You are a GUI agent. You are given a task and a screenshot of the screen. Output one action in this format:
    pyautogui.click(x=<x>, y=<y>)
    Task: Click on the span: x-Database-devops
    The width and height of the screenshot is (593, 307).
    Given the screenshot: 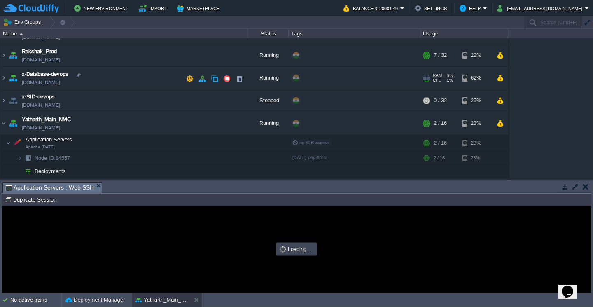 What is the action you would take?
    pyautogui.click(x=45, y=75)
    